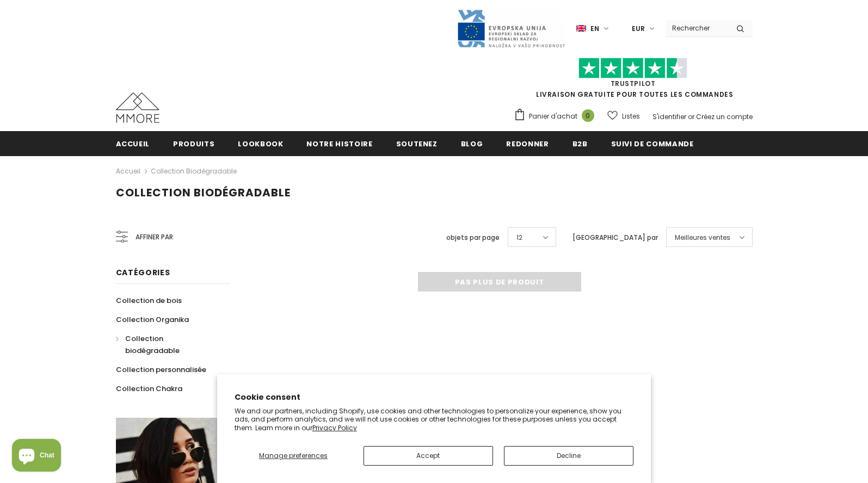  What do you see at coordinates (511, 28) in the screenshot?
I see `img: Javni Razpis` at bounding box center [511, 28].